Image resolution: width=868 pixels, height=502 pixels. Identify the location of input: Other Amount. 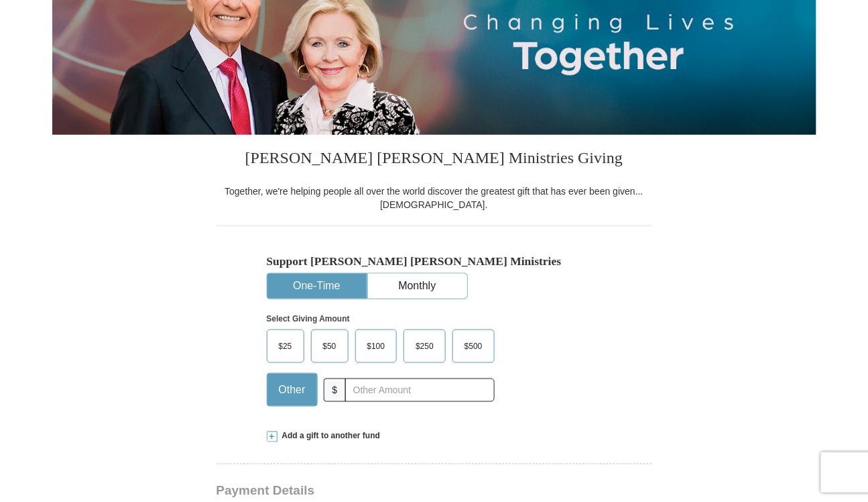
(420, 390).